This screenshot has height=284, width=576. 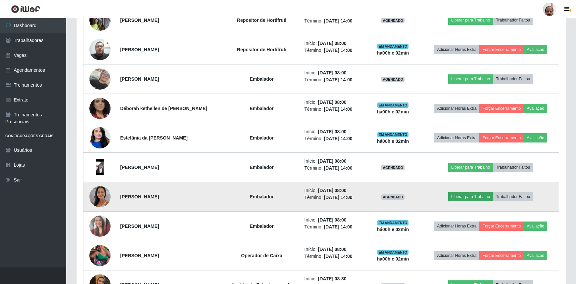 I want to click on img: 1720171489810.jpeg, so click(x=100, y=79).